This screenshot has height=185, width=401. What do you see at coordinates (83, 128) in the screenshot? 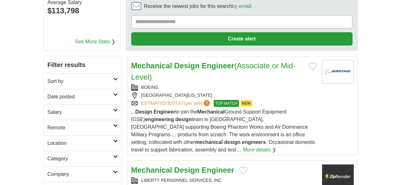
I see `a: Remote` at bounding box center [83, 128].